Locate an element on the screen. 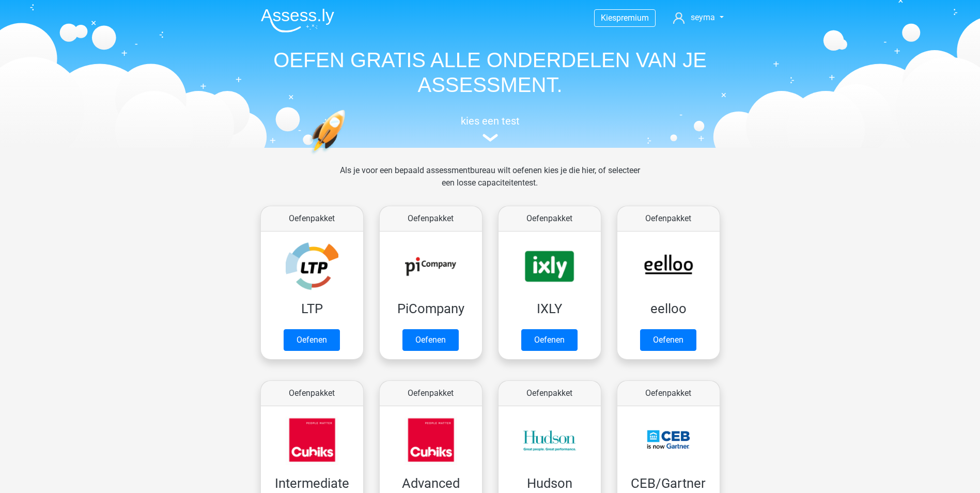  h5: kies een test is located at coordinates (490, 121).